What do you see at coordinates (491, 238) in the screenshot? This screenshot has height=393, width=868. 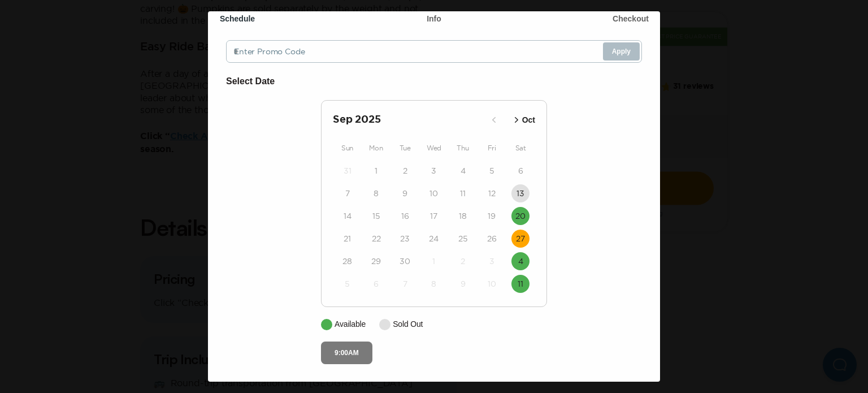 I see `time: 26` at bounding box center [491, 238].